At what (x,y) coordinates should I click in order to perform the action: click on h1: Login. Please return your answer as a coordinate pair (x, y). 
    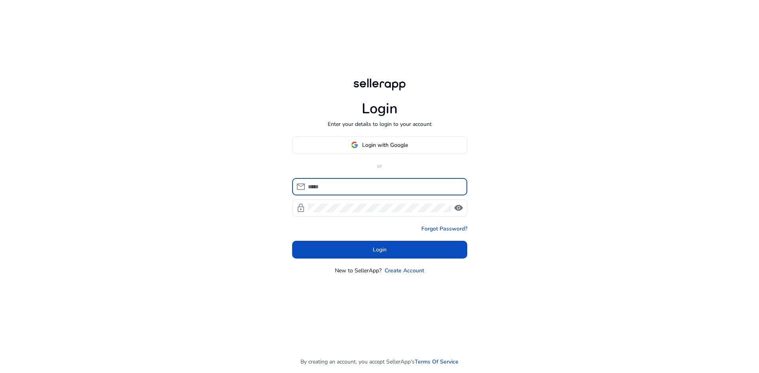
    Looking at the image, I should click on (379, 109).